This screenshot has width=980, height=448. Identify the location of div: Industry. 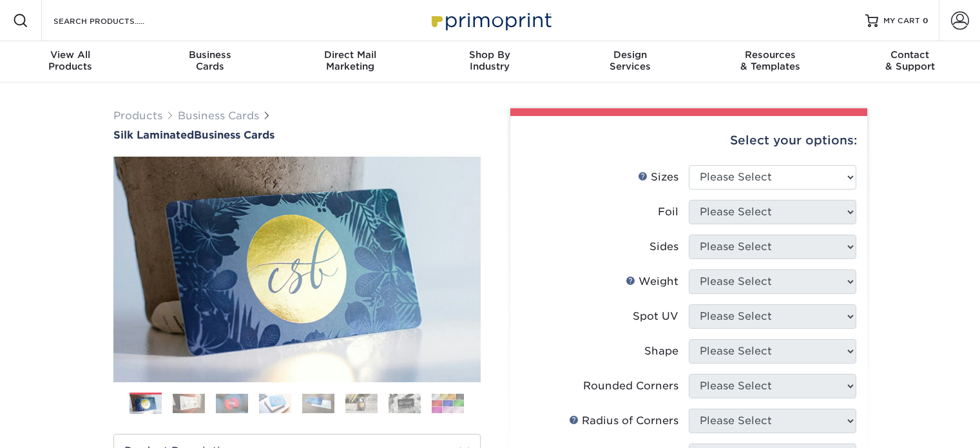
(490, 61).